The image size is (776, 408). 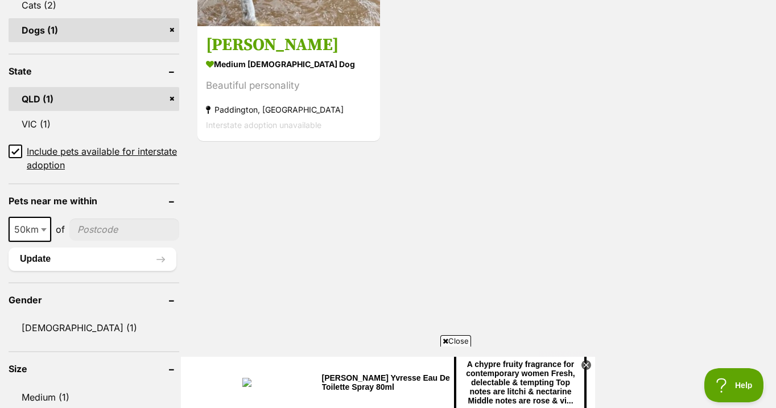 I want to click on input: postcode, so click(x=124, y=229).